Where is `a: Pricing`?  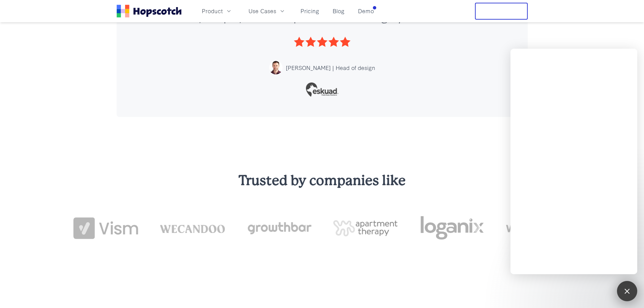
a: Pricing is located at coordinates (310, 11).